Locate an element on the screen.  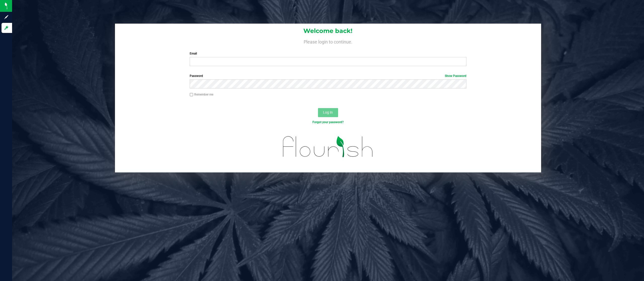
button: Log In is located at coordinates (328, 112).